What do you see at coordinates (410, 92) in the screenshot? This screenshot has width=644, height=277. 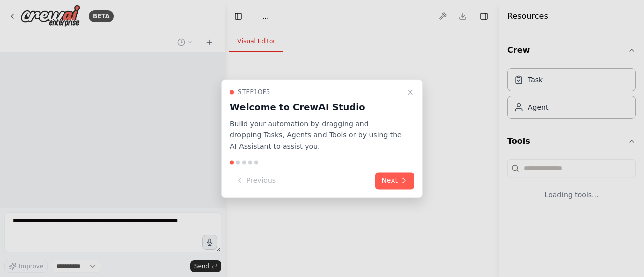 I see `button: Close walkthrough` at bounding box center [410, 92].